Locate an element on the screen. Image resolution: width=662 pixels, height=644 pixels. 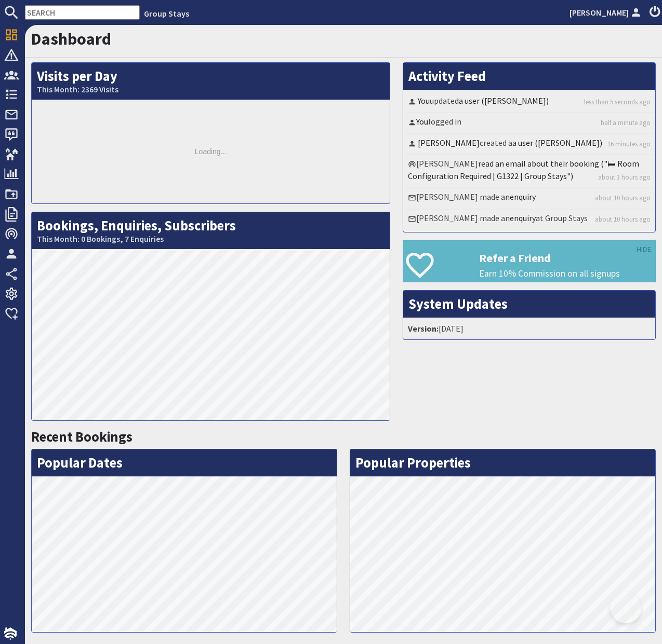
a: Refer a Friend Earn 10% Commission on all signups is located at coordinates (528, 261).